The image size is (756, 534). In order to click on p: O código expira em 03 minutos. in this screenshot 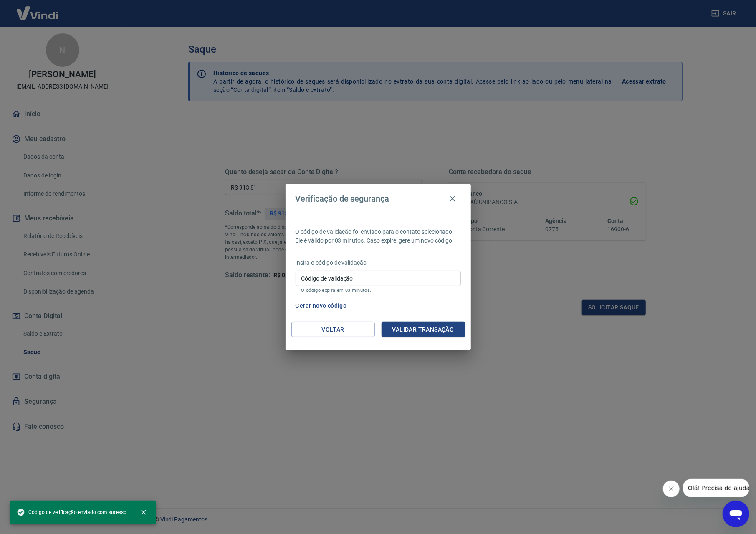, I will do `click(379, 290)`.